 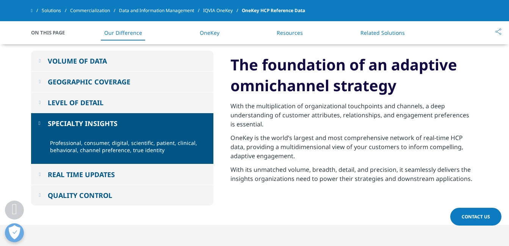 I want to click on span: OneKey HCP Reference Data, so click(x=273, y=11).